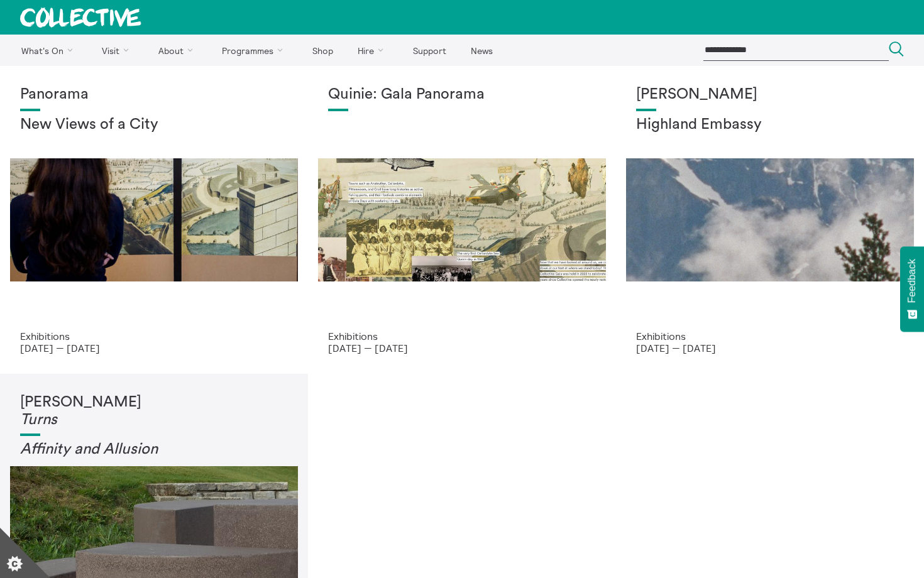 The width and height of the screenshot is (924, 578). I want to click on a: What's On, so click(49, 50).